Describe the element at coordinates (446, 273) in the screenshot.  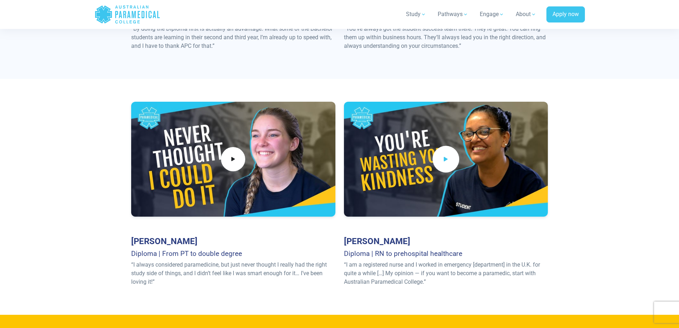
I see `p: “I am a registered nurse and I worked in emergency [department] in the U.K. for quite a while […]...` at that location.